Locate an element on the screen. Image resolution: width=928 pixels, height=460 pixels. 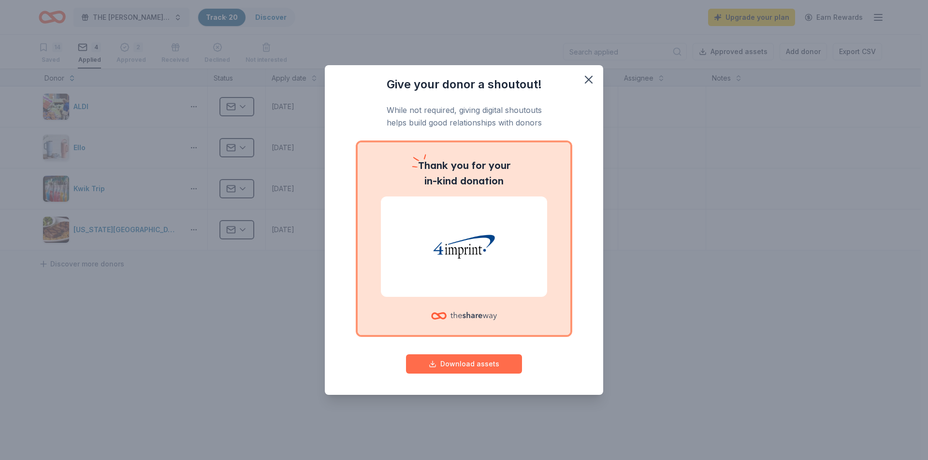
button: Download assets is located at coordinates (464, 364).